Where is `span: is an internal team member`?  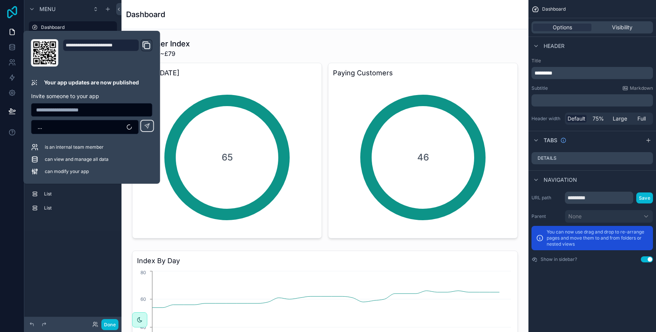 span: is an internal team member is located at coordinates (74, 147).